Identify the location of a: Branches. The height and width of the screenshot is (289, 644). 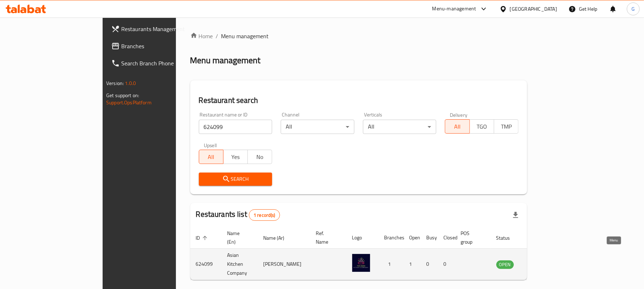
(158, 46).